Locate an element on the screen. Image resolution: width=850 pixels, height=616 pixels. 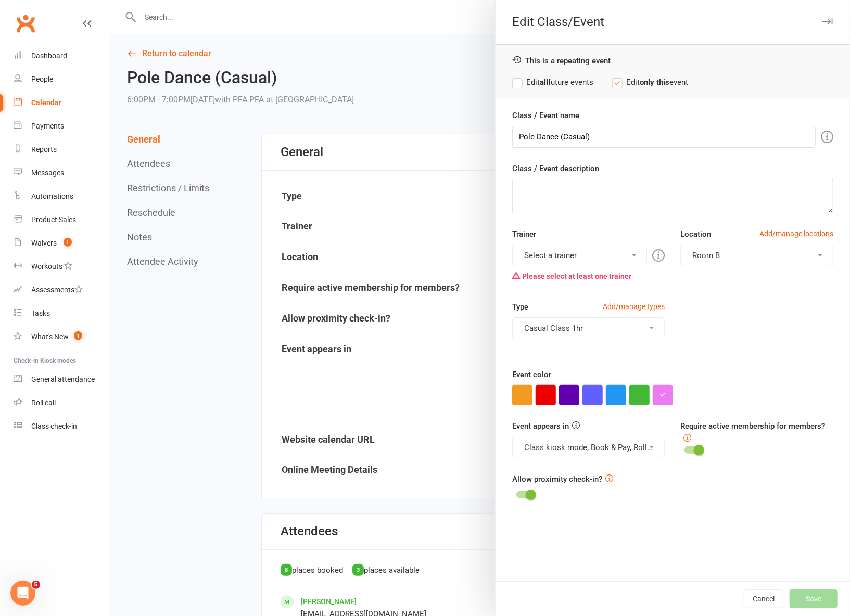
a: People is located at coordinates (61, 79).